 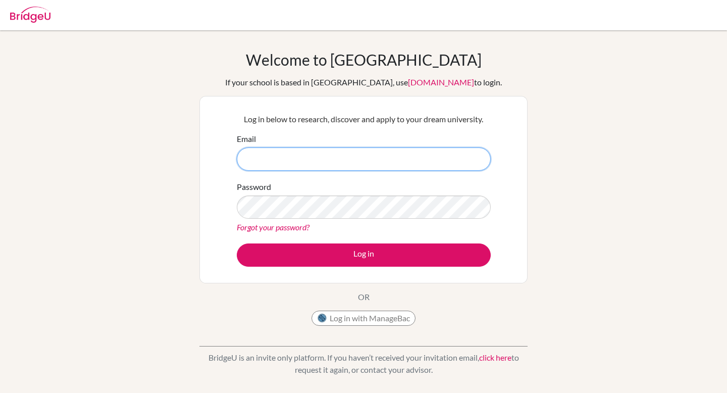 What do you see at coordinates (363, 119) in the screenshot?
I see `p: Log in below to research, discover and apply to your dream university.` at bounding box center [363, 119].